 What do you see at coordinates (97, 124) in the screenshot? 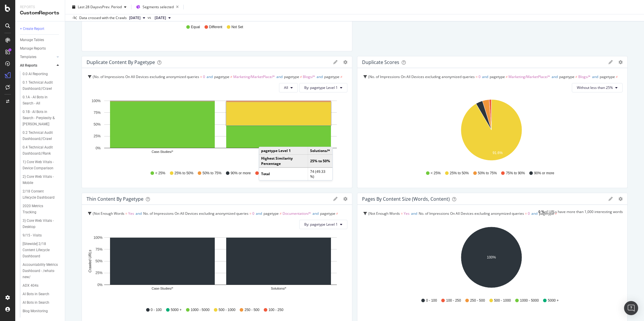
I see `text: 50%` at bounding box center [97, 124].